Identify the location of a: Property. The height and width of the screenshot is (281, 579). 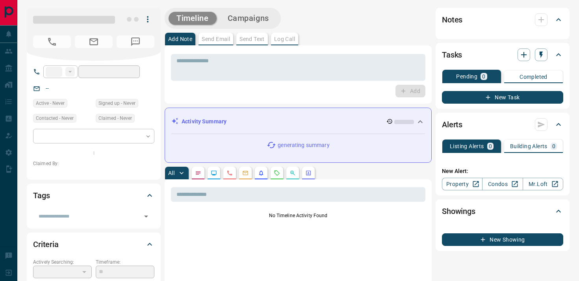
(462, 184).